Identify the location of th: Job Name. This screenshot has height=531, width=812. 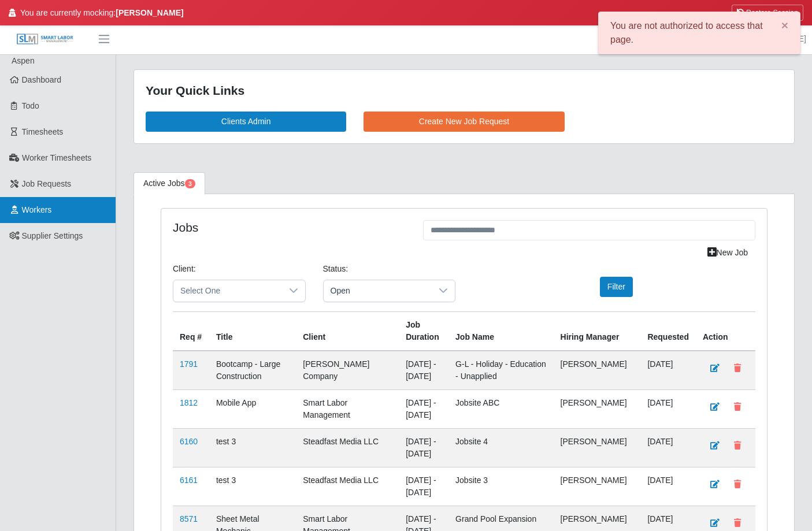
(500, 331).